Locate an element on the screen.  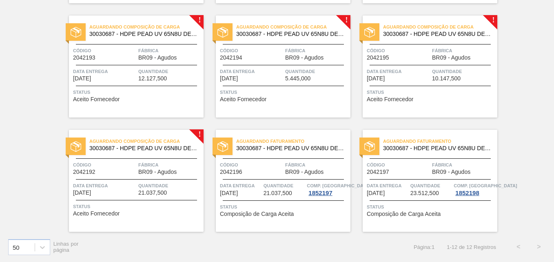
div: 50 is located at coordinates (16, 247).